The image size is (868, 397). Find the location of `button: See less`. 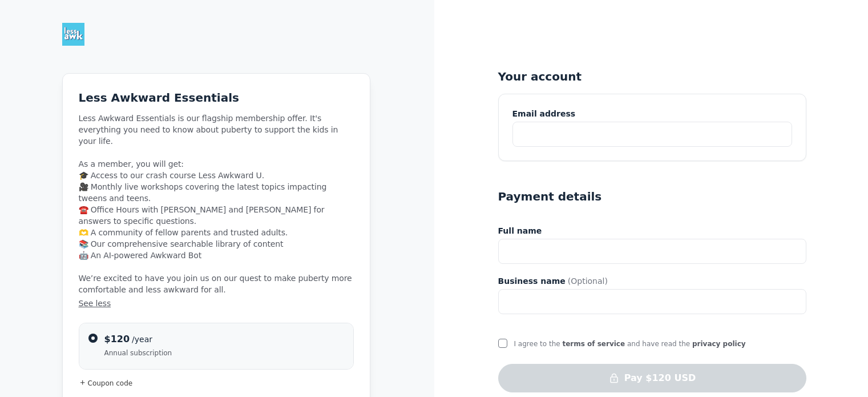

button: See less is located at coordinates (216, 303).